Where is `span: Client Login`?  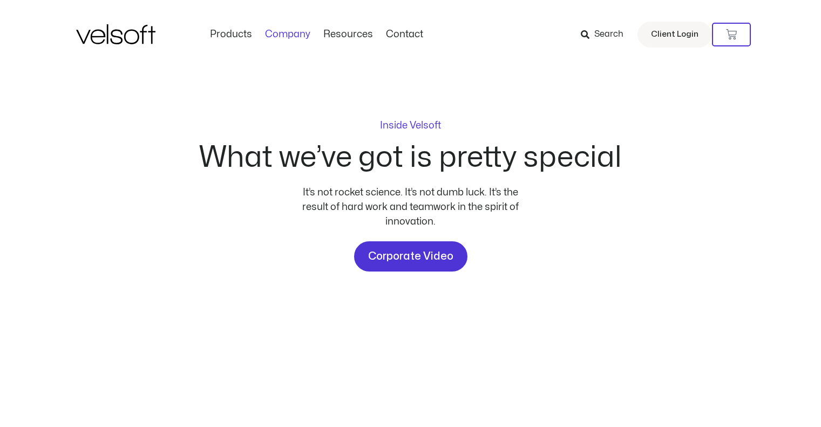 span: Client Login is located at coordinates (675, 35).